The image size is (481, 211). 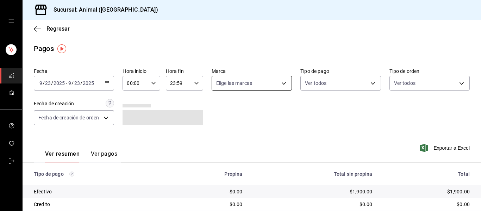 What do you see at coordinates (11, 21) in the screenshot?
I see `button: open drawer` at bounding box center [11, 21].